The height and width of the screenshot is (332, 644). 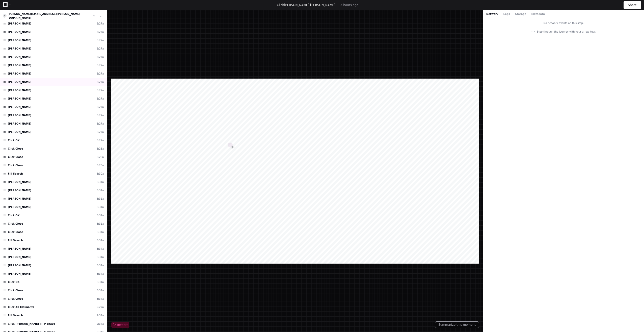 What do you see at coordinates (281, 5) in the screenshot?
I see `span: Click` at bounding box center [281, 5].